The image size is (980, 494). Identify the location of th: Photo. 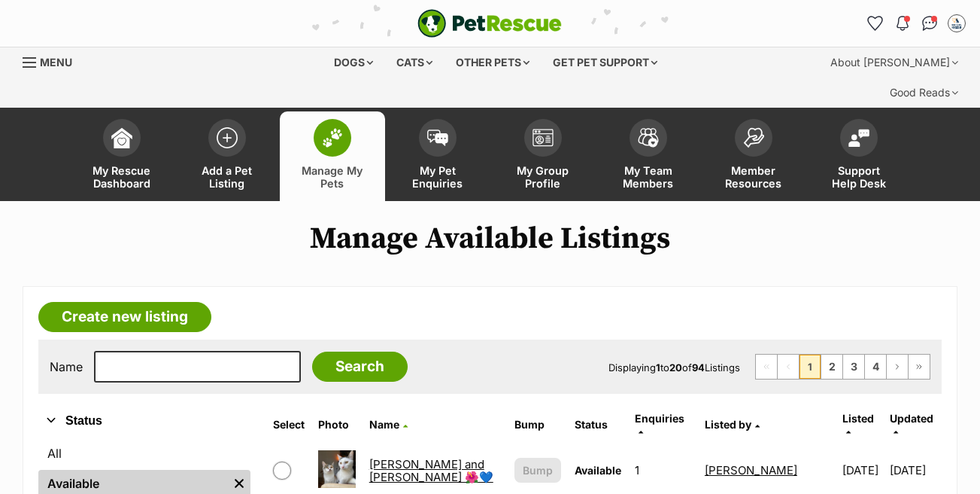
(337, 425).